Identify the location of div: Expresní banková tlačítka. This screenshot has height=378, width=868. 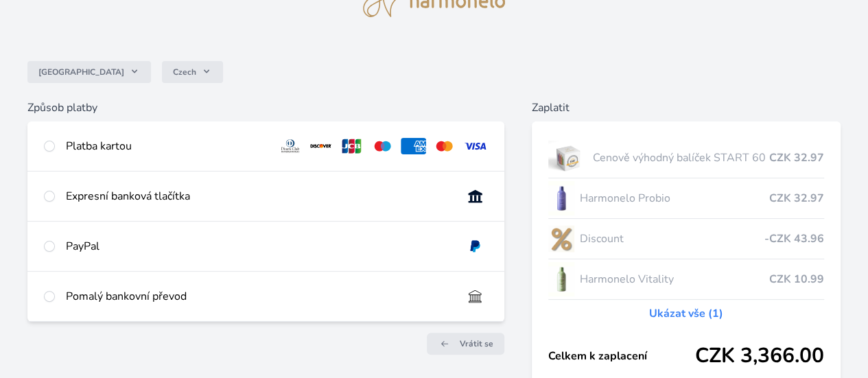
(259, 196).